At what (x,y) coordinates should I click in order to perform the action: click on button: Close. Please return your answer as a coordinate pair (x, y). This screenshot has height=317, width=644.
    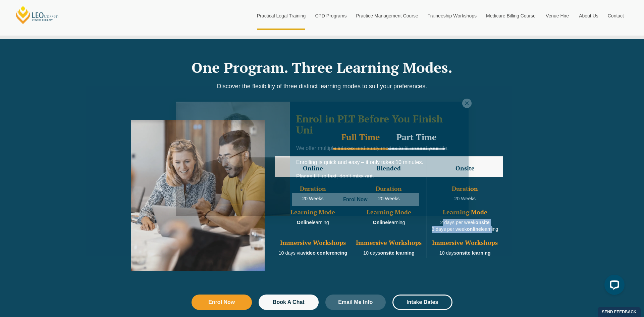
    Looking at the image, I should click on (467, 103).